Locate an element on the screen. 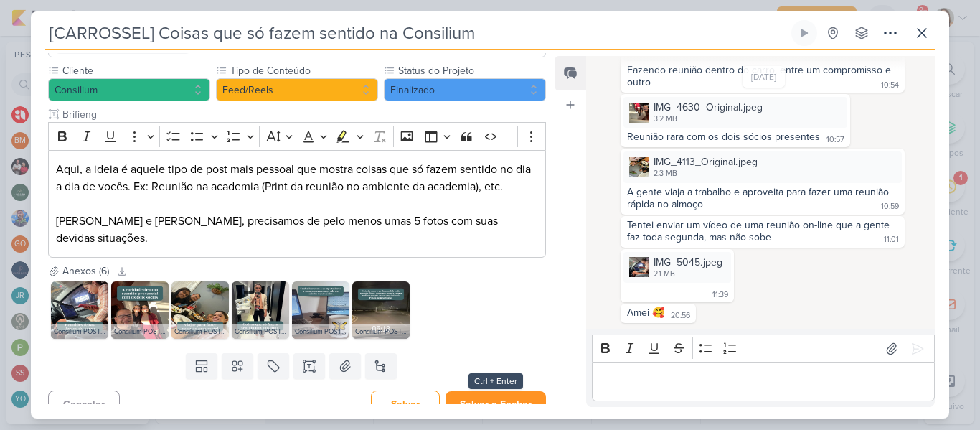 This screenshot has width=980, height=430. img: v5NE3LONY1hOx4C14u8V56wS4cdv0uqT376PpFpM.jpg is located at coordinates (381, 310).